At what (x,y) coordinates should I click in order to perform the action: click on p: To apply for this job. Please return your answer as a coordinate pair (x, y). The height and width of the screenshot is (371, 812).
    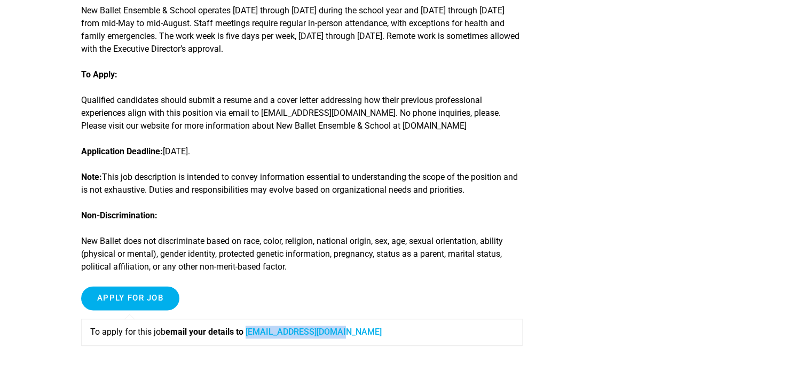
    Looking at the image, I should click on (302, 332).